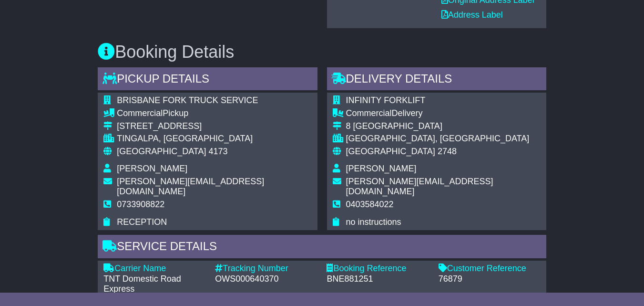 The width and height of the screenshot is (644, 306). I want to click on div: TNT Domestic Road Express, so click(154, 284).